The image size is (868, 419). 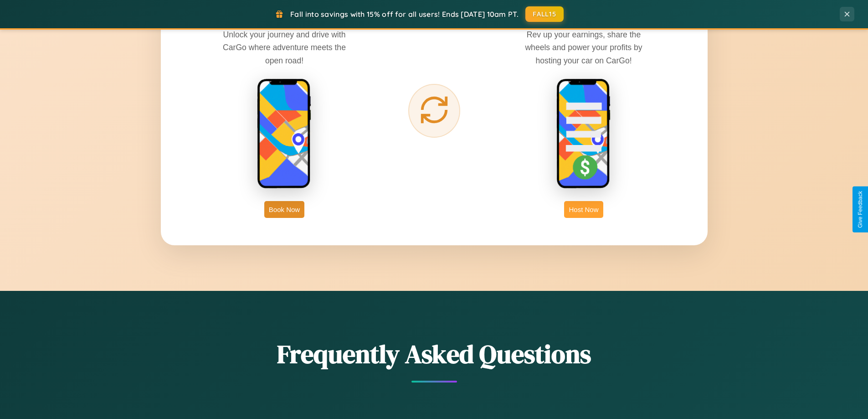 I want to click on img: rent phone, so click(x=284, y=134).